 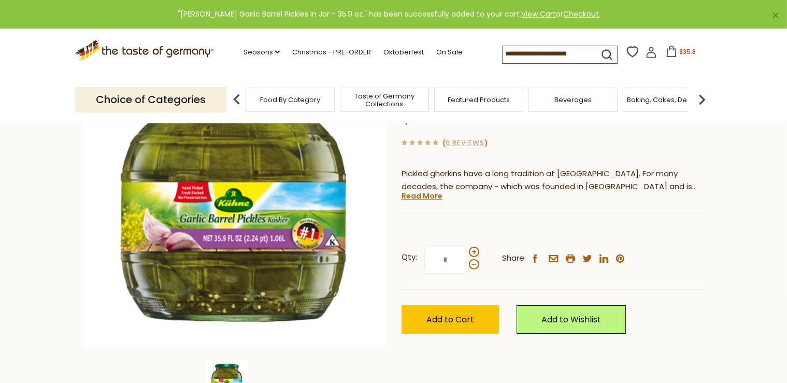 I want to click on img: Kuehne Garlic Barrel Pickles in Jar - 35.9 oz., so click(x=234, y=196).